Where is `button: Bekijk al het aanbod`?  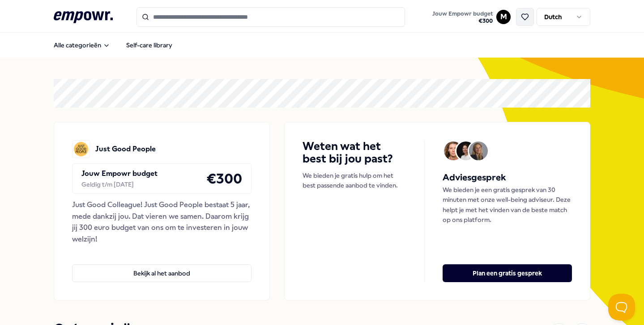
button: Bekijk al het aanbod is located at coordinates (162, 273).